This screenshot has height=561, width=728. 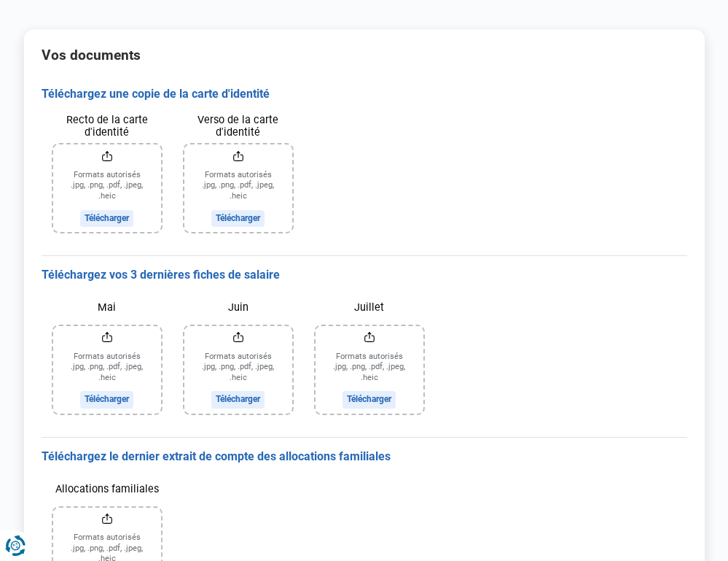 I want to click on label: Recto de la carte d'identité, so click(x=107, y=125).